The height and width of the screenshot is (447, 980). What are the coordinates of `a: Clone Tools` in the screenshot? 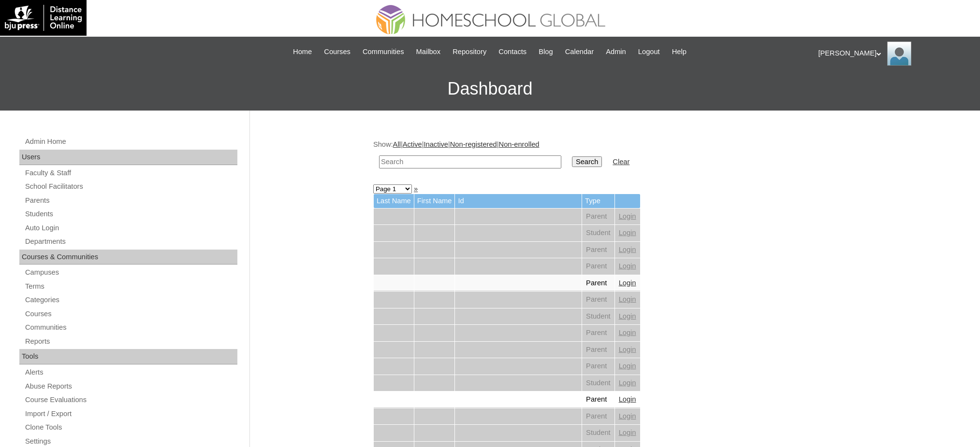 It's located at (131, 428).